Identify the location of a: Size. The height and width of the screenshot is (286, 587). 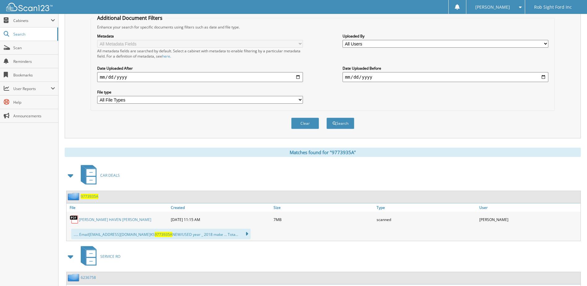
(323, 207).